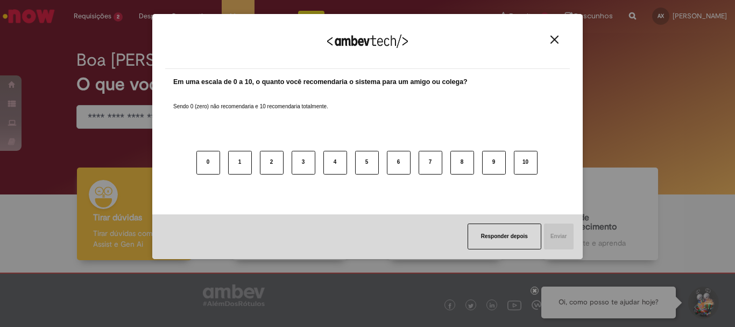 This screenshot has height=327, width=735. Describe the element at coordinates (526, 162) in the screenshot. I see `button: 10` at that location.